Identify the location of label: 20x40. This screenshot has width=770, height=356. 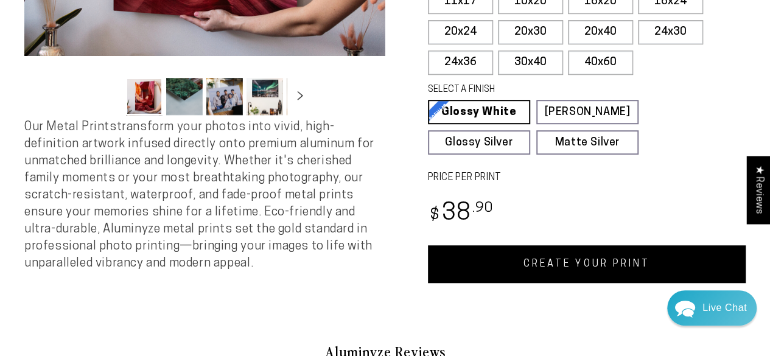
(600, 32).